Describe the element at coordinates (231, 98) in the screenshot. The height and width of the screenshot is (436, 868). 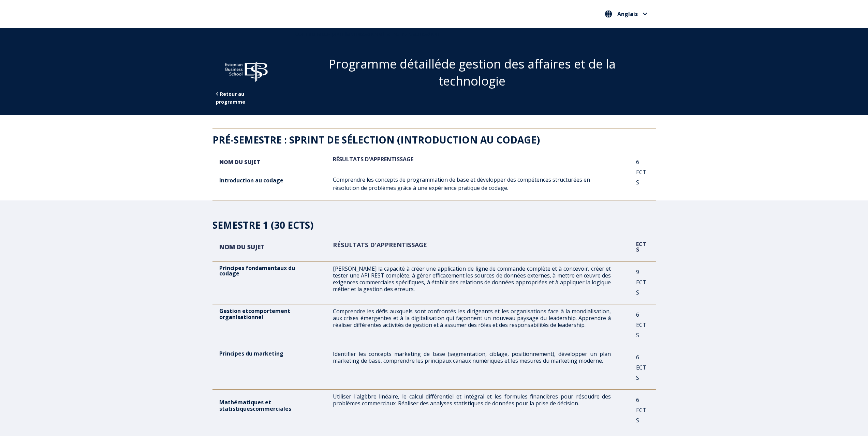
I see `a: Retour au programme` at that location.